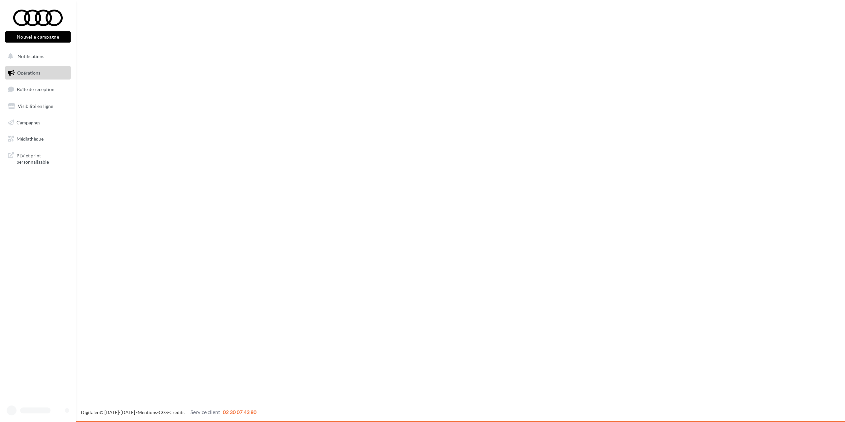  I want to click on button: Nouvelle campagne, so click(38, 37).